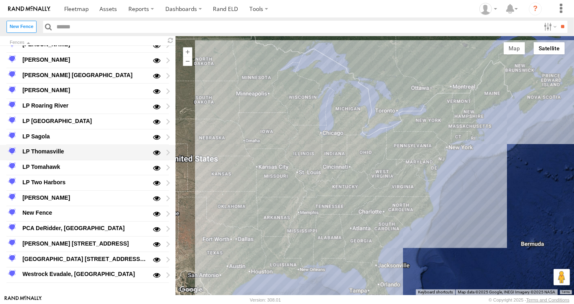 This screenshot has height=304, width=574. Describe the element at coordinates (188, 61) in the screenshot. I see `button: Zoom out` at that location.